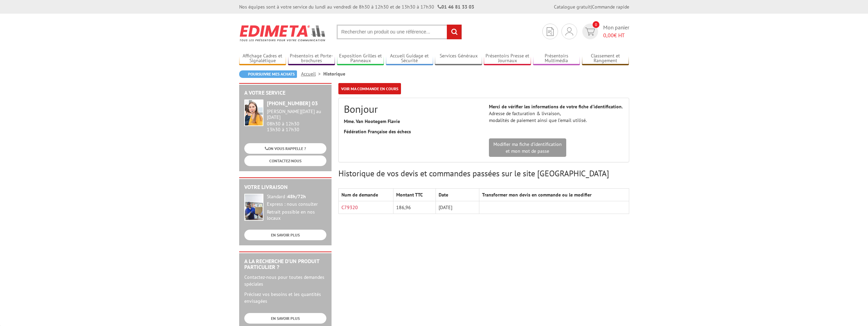 This screenshot has width=868, height=326. What do you see at coordinates (414, 194) in the screenshot?
I see `th: Montant TTC` at bounding box center [414, 194].